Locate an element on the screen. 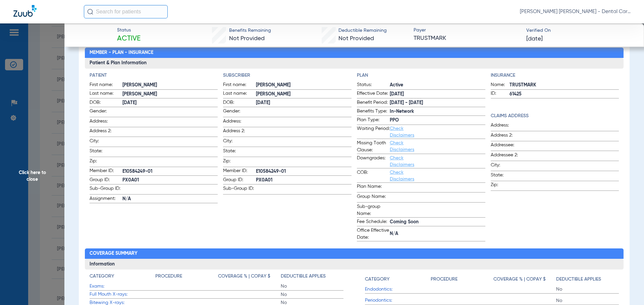 The image size is (644, 305). span: Addressee 2: is located at coordinates (507, 156).